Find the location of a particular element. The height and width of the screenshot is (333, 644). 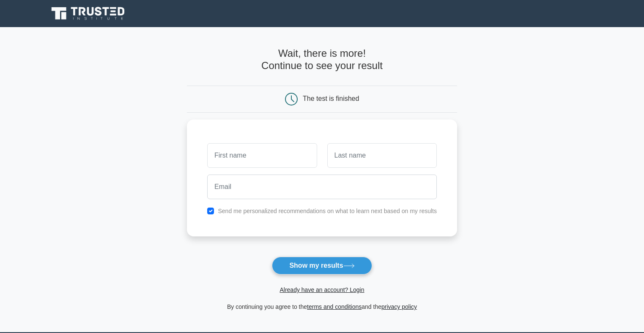

a: terms and conditions is located at coordinates (334, 306).